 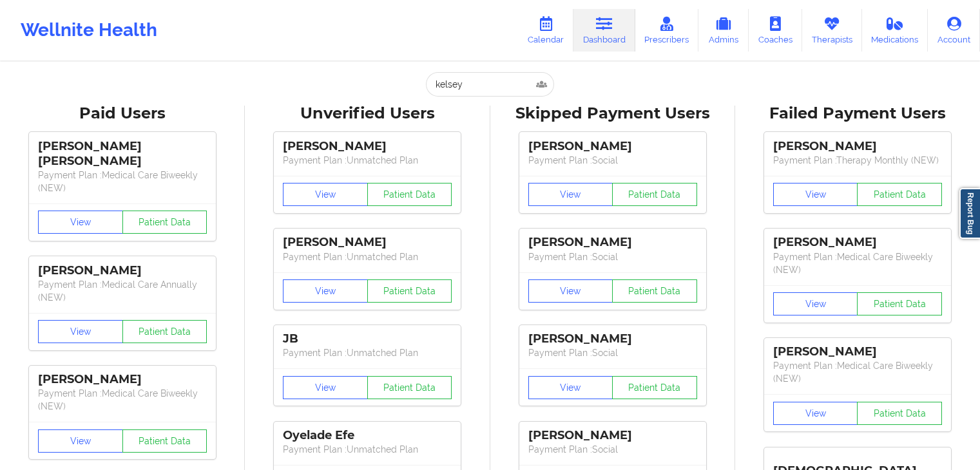 I want to click on a: Coaches, so click(x=775, y=30).